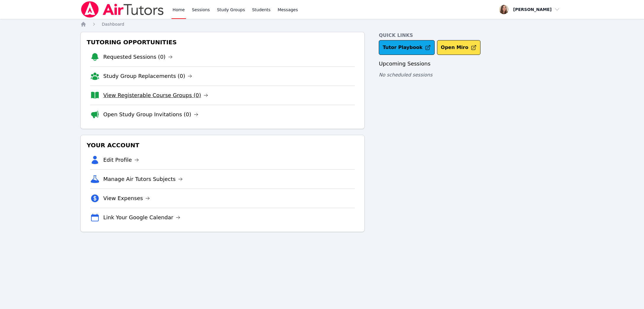 The height and width of the screenshot is (309, 644). I want to click on span: No scheduled sessions, so click(405, 75).